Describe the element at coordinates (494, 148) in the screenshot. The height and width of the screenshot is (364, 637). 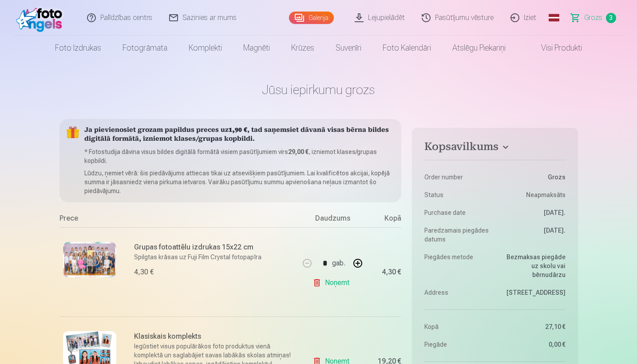
I see `button: Kopsavilkums` at that location.